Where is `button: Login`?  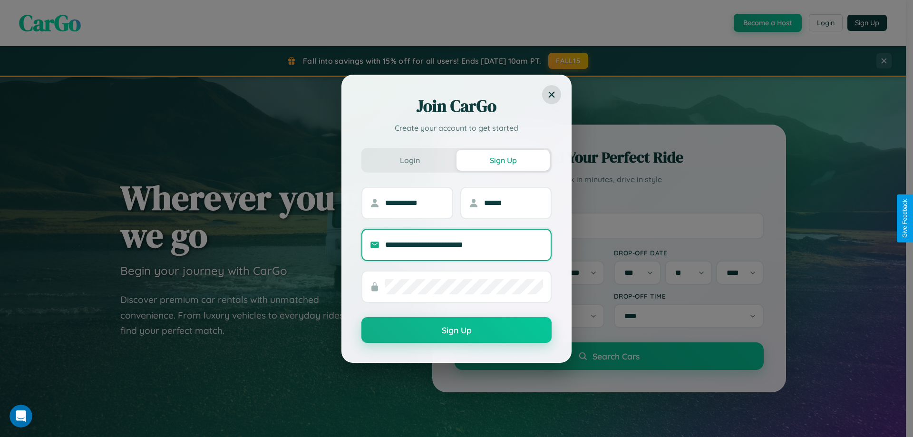
button: Login is located at coordinates (410, 160).